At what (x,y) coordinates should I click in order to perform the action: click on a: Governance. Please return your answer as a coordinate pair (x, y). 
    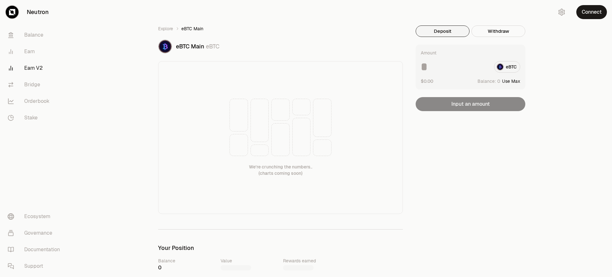
    Looking at the image, I should click on (36, 233).